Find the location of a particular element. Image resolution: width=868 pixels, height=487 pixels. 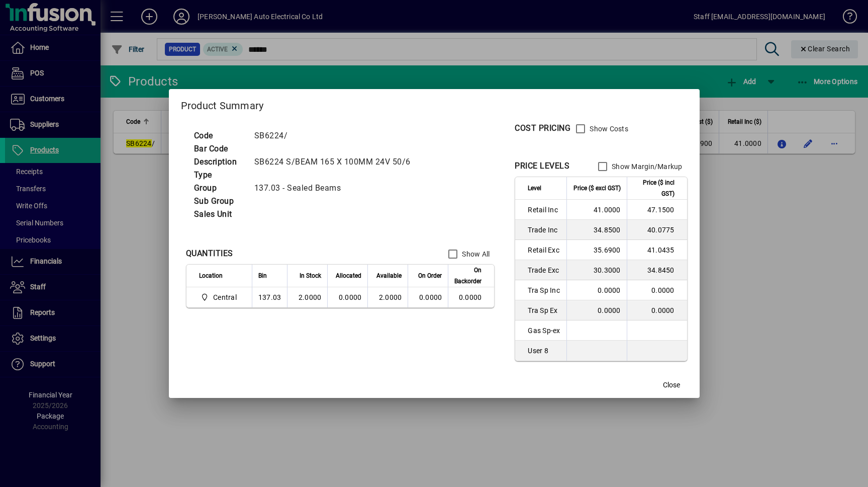

td: 40.0775 is located at coordinates (657, 230).